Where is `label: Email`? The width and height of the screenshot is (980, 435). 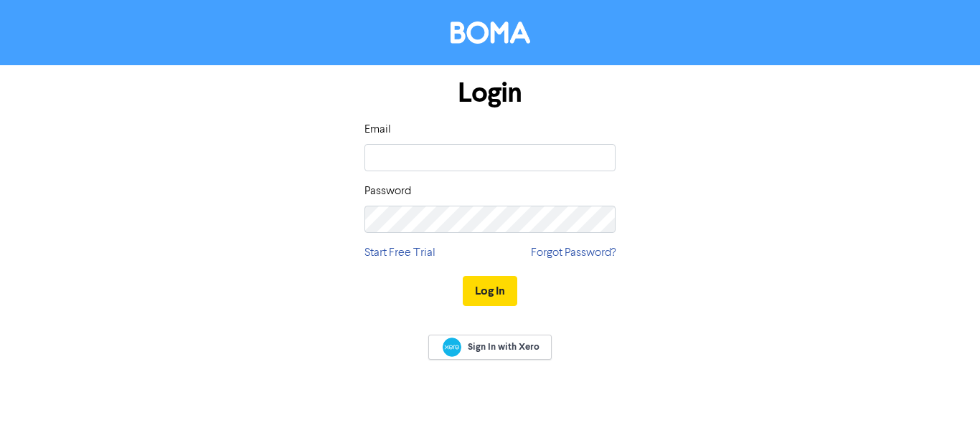 label: Email is located at coordinates (377, 129).